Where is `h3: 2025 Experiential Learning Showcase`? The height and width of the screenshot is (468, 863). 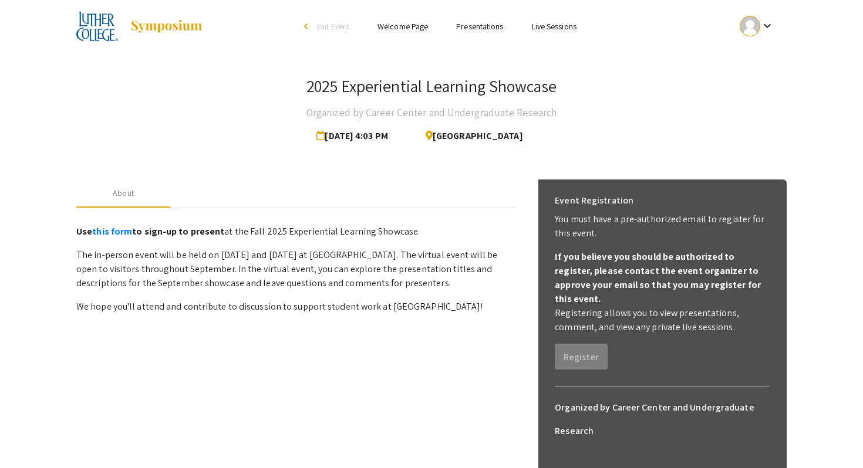
h3: 2025 Experiential Learning Showcase is located at coordinates (431, 86).